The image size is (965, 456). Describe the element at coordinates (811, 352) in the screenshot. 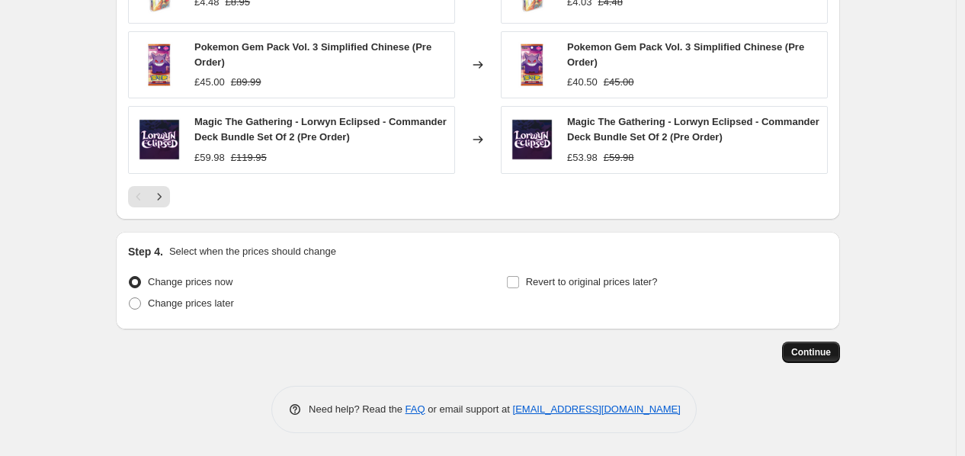

I see `span: Continue` at that location.